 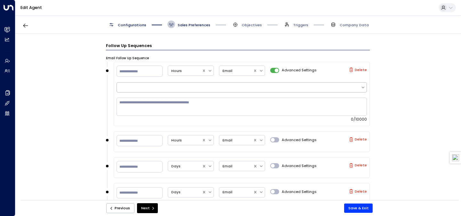 I want to click on span: Company Data, so click(x=354, y=25).